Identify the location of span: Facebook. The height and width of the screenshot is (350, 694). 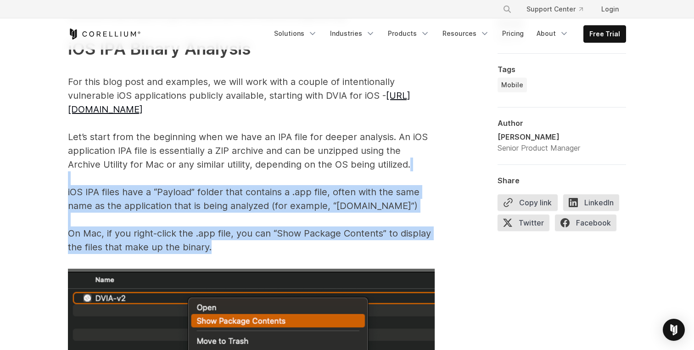
(586, 223).